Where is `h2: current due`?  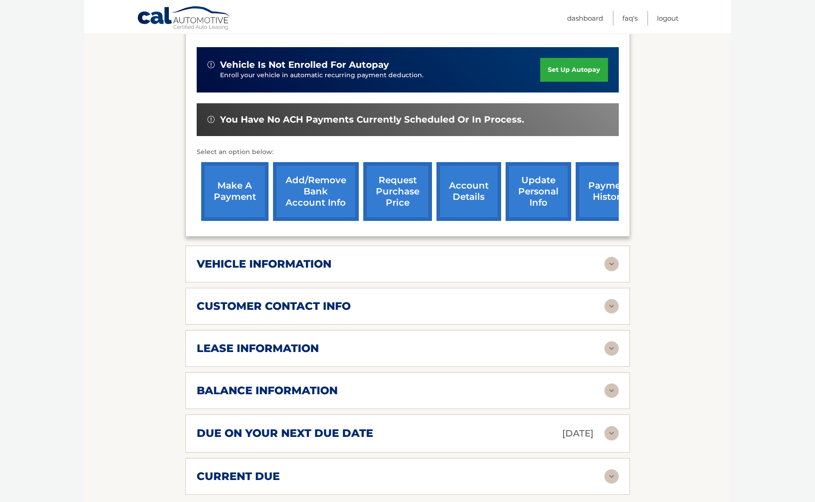 h2: current due is located at coordinates (238, 477).